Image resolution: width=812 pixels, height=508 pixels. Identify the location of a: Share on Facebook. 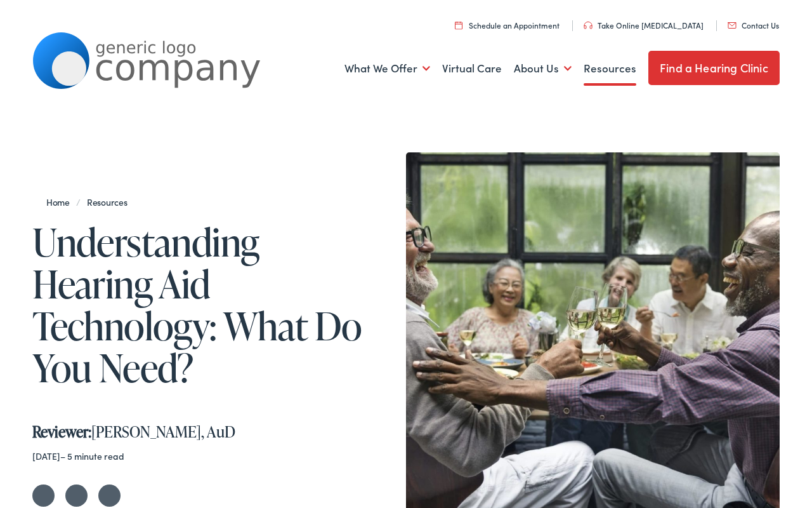
(76, 495).